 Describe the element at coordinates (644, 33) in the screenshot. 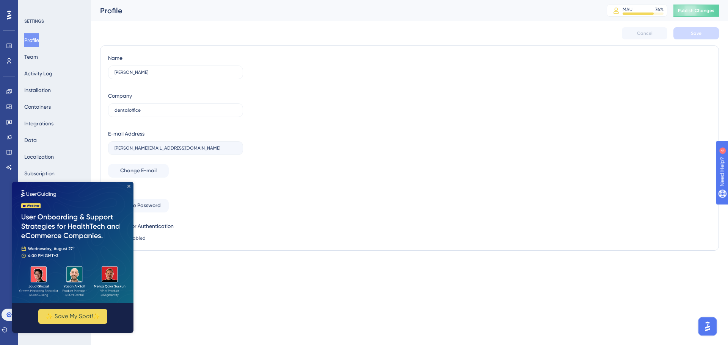

I see `button: Cancel` at that location.